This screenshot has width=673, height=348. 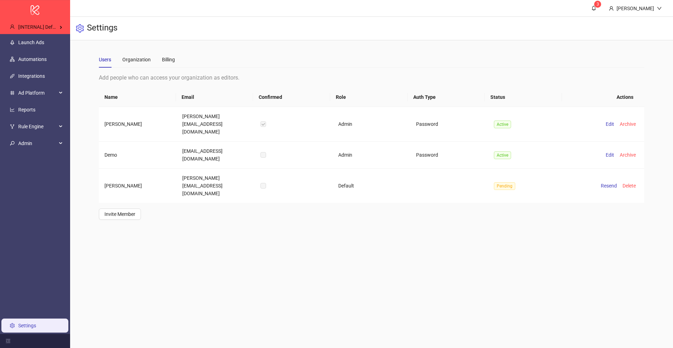 What do you see at coordinates (105, 60) in the screenshot?
I see `div: Users` at bounding box center [105, 60].